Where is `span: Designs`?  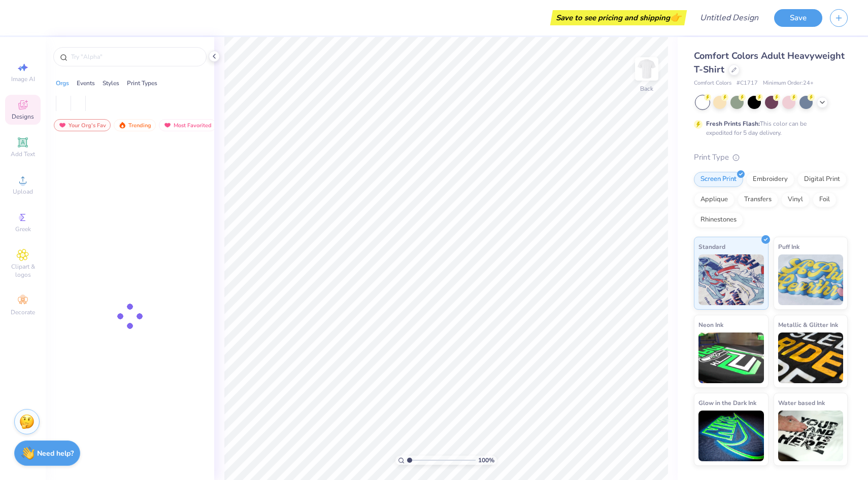
span: Designs is located at coordinates (23, 117).